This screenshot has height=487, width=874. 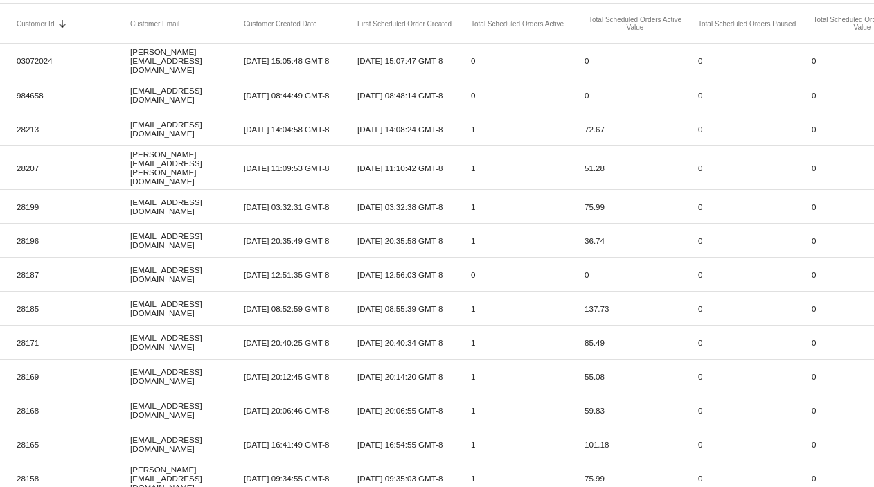 What do you see at coordinates (635, 24) in the screenshot?
I see `button: Change sorting for TotalScheduledOrdersActiveValue` at bounding box center [635, 24].